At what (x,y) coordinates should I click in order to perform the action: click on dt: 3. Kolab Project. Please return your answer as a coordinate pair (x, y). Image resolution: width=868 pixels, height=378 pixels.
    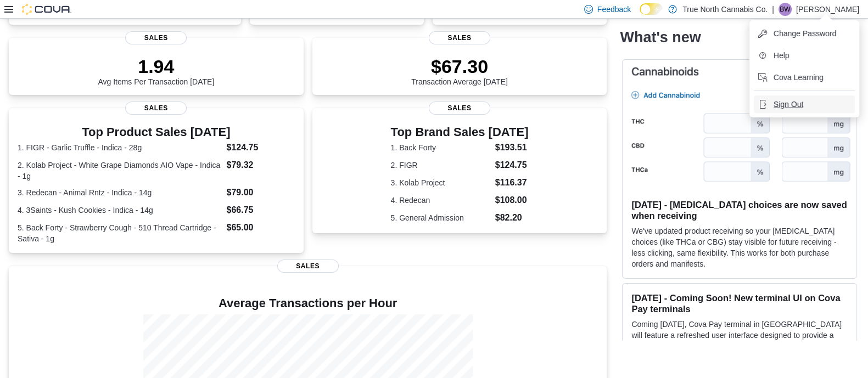
    Looking at the image, I should click on (441, 183).